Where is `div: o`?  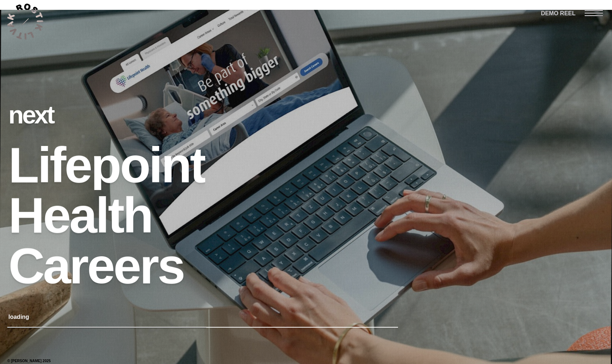 div: o is located at coordinates (135, 165).